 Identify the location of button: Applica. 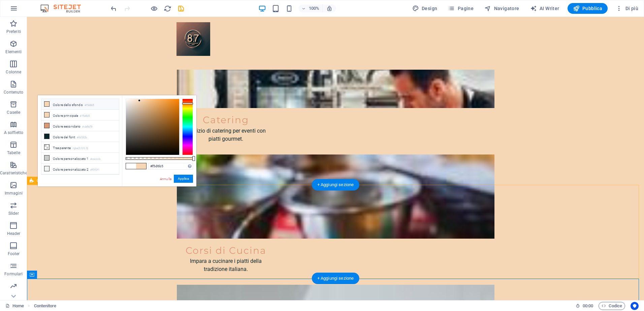
(183, 179).